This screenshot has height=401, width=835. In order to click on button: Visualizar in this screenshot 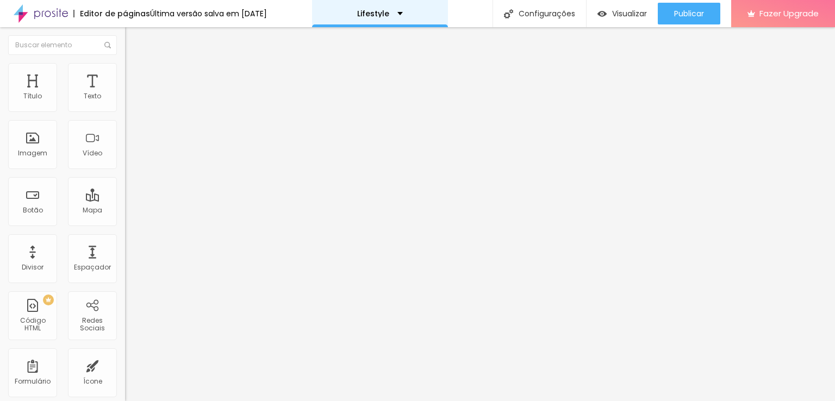, I will do `click(622, 14)`.